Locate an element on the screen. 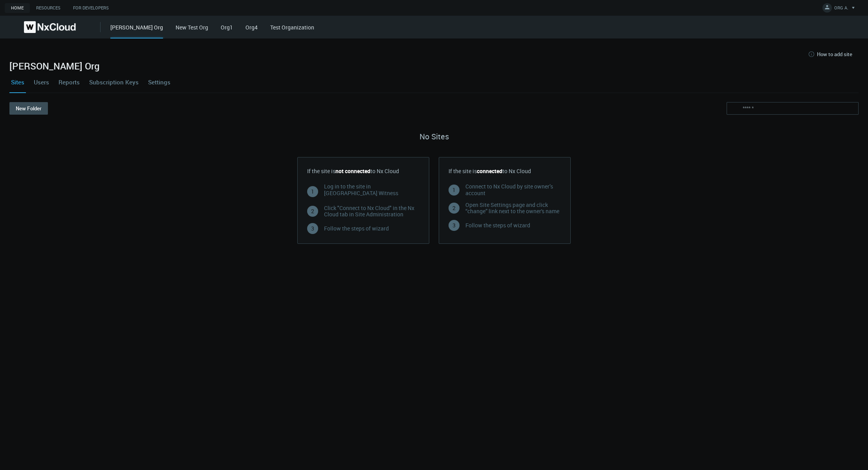 This screenshot has width=868, height=470. span: connected is located at coordinates (489, 171).